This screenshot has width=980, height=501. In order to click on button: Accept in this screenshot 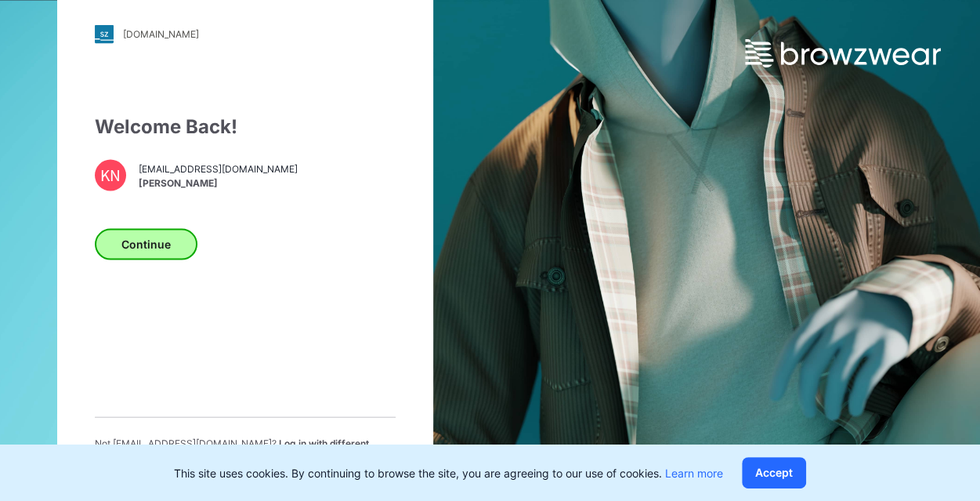, I will do `click(774, 473)`.